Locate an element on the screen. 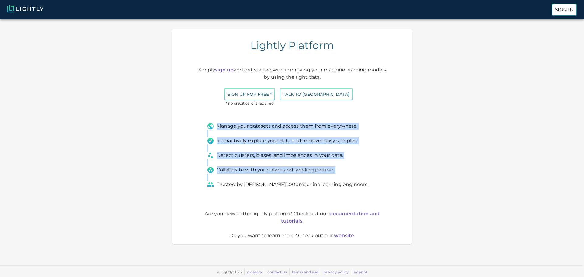 This screenshot has width=584, height=277. p: Are you new to the lightly platform? Check out our . is located at coordinates (292, 217).